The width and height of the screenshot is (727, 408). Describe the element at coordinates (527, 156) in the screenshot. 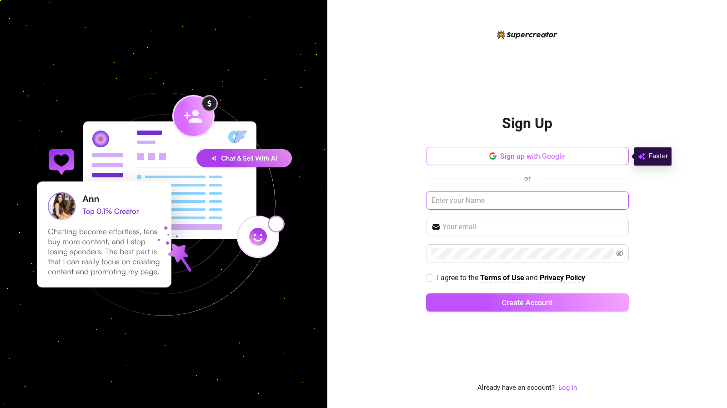

I see `button: Sign up with Google` at that location.